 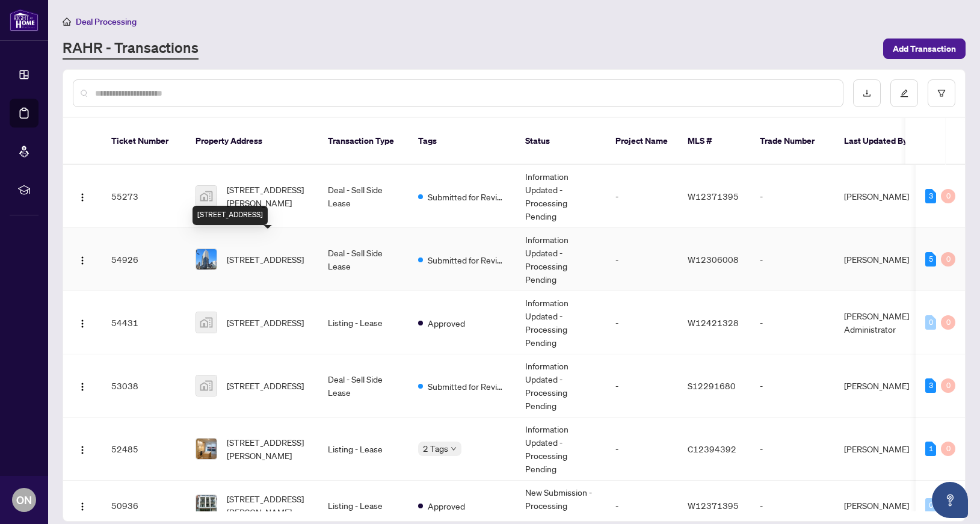 What do you see at coordinates (714, 142) in the screenshot?
I see `th: MLS #` at bounding box center [714, 142].